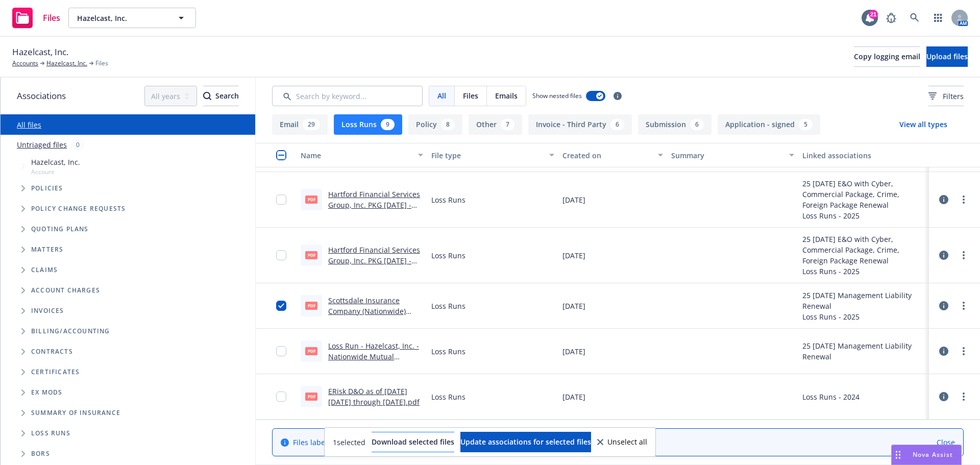 This screenshot has width=980, height=465. What do you see at coordinates (933, 454) in the screenshot?
I see `span: Nova Assist` at bounding box center [933, 454].